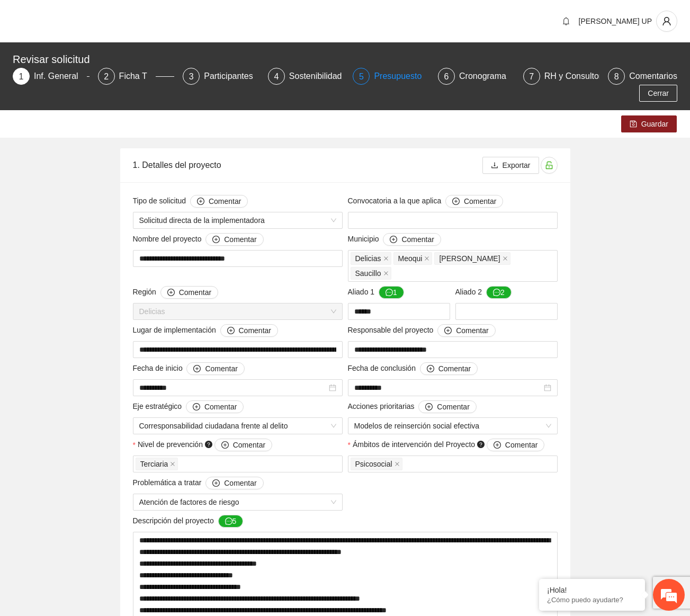 The image size is (690, 616). Describe the element at coordinates (616, 77) in the screenshot. I see `span: 8` at that location.